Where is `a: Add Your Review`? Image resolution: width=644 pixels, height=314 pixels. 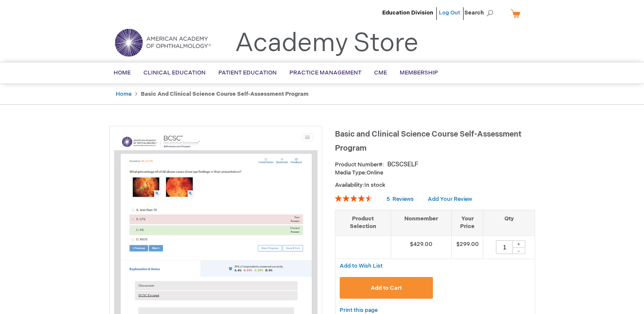
a: Add Your Review is located at coordinates (450, 199).